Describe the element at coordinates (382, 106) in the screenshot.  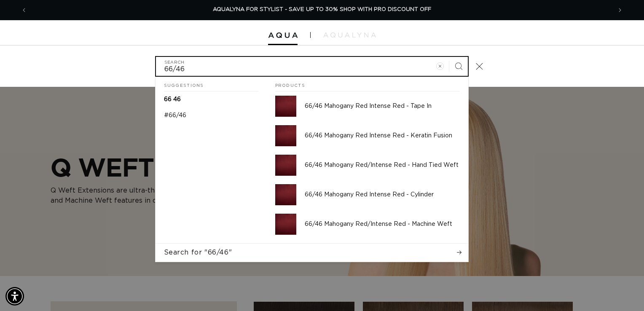
I see `p: 66/46 Mahogany Red Intense Red - Tape In` at that location.